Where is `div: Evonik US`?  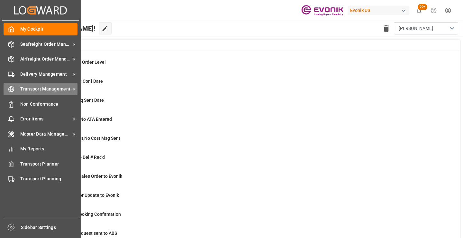 div: Evonik US is located at coordinates (378, 10).